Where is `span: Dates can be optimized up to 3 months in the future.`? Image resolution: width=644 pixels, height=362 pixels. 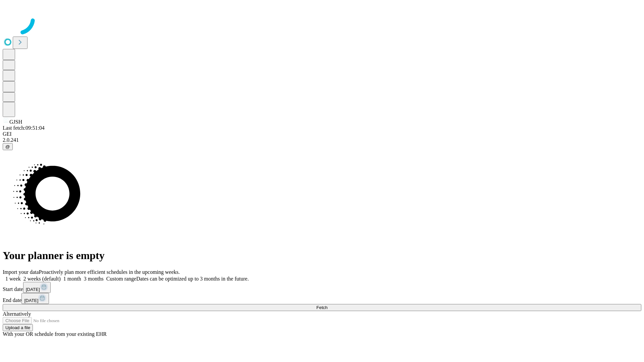 span: Dates can be optimized up to 3 months in the future. is located at coordinates (192, 278).